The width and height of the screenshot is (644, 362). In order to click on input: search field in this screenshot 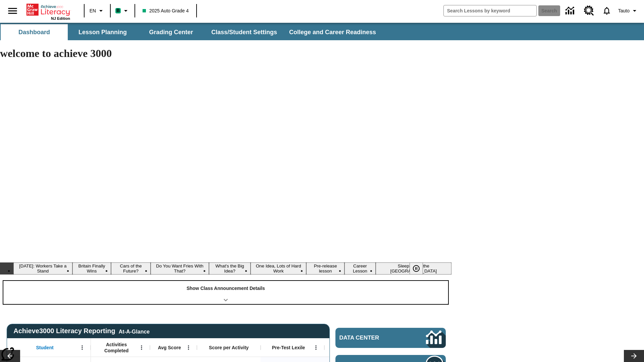, I will do `click(489, 10)`.